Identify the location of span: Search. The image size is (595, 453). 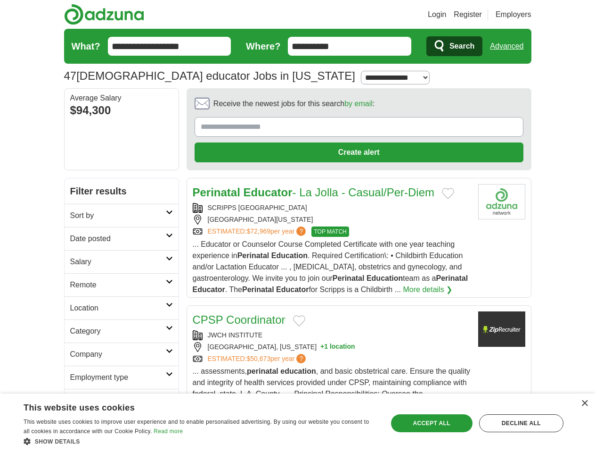
(462, 46).